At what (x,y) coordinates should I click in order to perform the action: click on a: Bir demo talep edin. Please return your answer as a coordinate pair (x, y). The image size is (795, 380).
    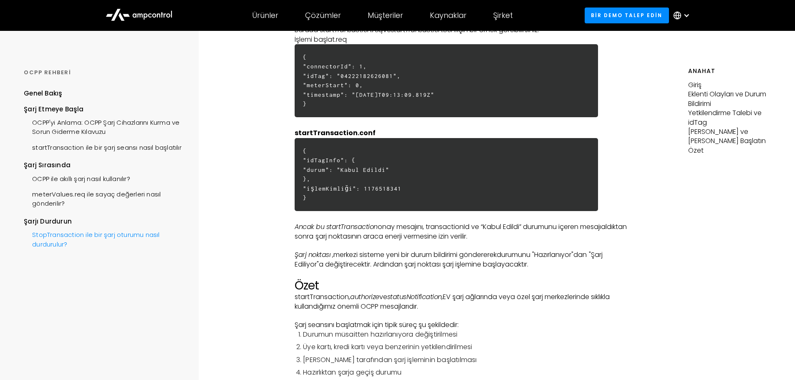
    Looking at the image, I should click on (626, 15).